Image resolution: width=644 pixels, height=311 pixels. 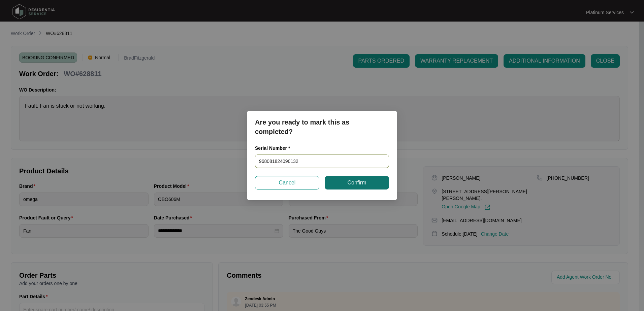 What do you see at coordinates (275, 148) in the screenshot?
I see `label: Serial Number *` at bounding box center [275, 148].